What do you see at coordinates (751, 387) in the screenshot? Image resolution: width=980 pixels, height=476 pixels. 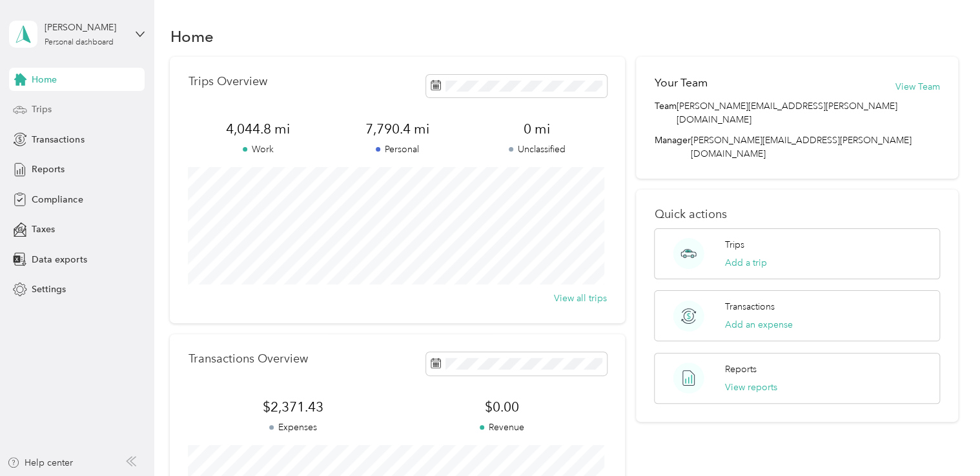 I see `button: View reports` at bounding box center [751, 387].